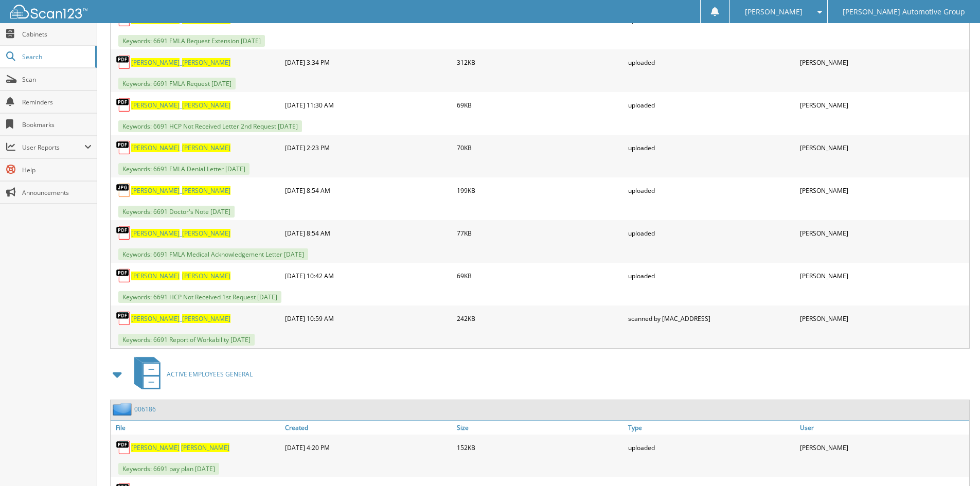 This screenshot has height=486, width=980. What do you see at coordinates (196, 428) in the screenshot?
I see `a: File` at bounding box center [196, 428].